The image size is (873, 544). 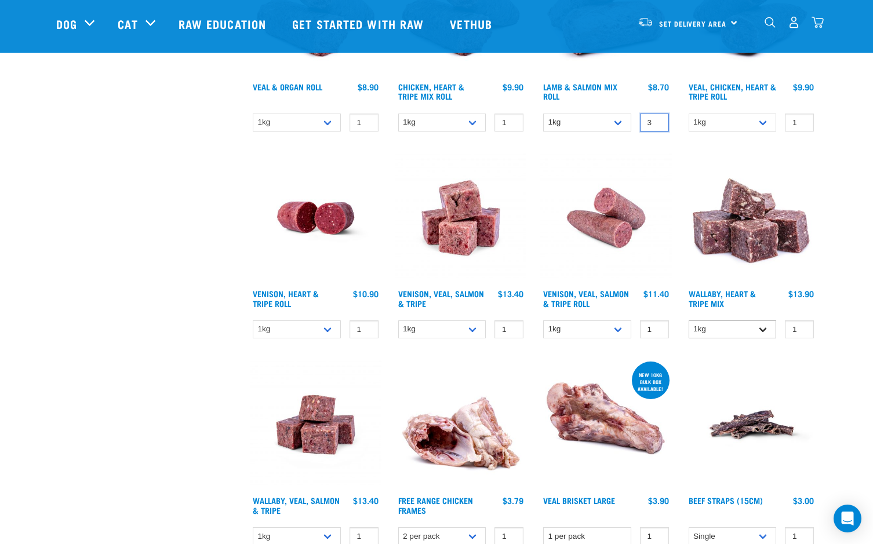 I want to click on a: Raw Education, so click(x=224, y=24).